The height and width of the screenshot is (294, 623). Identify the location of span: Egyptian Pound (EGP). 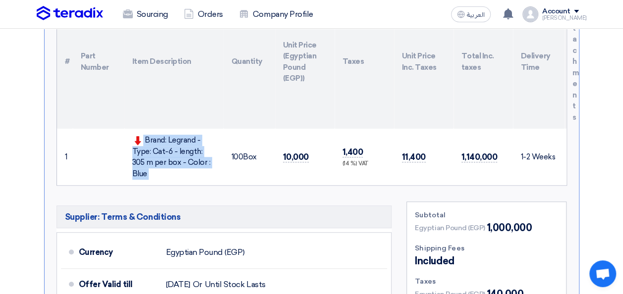
(449, 228).